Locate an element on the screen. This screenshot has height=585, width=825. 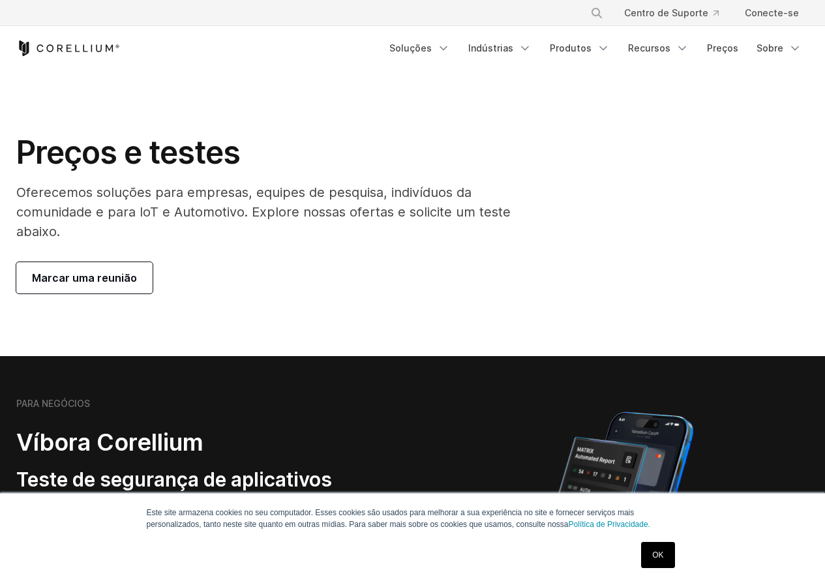
font: Indústrias is located at coordinates (490, 48).